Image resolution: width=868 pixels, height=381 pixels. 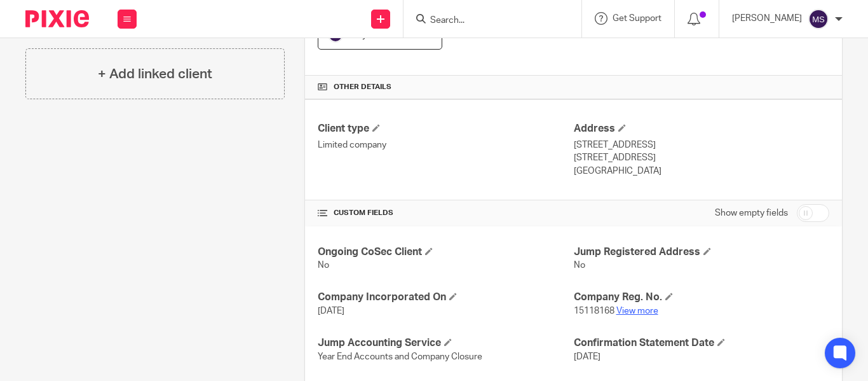 I want to click on h4: Confirmation Statement Date, so click(x=702, y=343).